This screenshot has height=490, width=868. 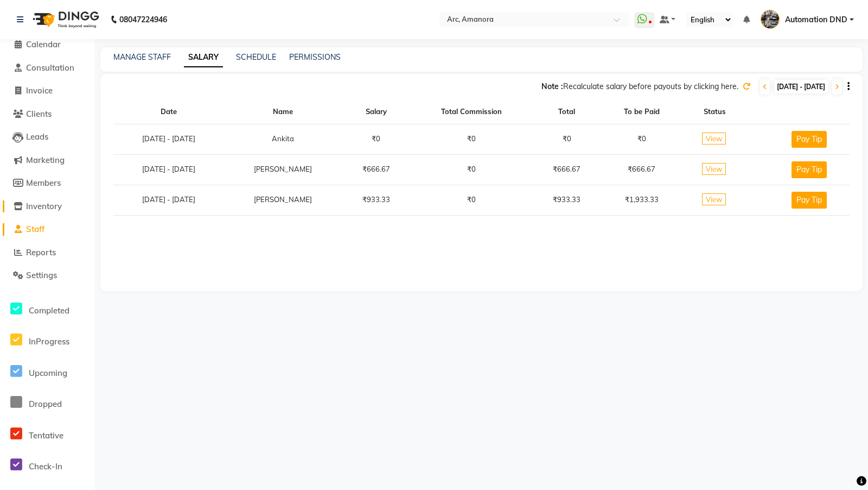 What do you see at coordinates (47, 229) in the screenshot?
I see `a: Staff` at bounding box center [47, 229].